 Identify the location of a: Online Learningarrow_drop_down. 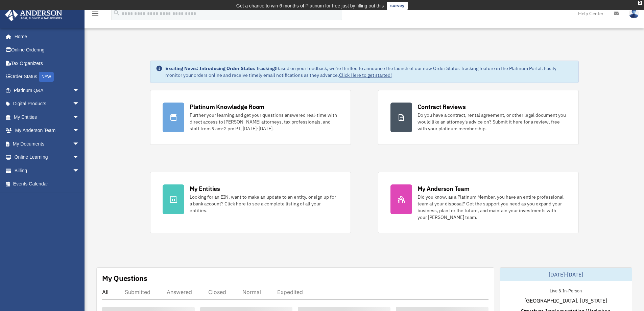
(47, 157).